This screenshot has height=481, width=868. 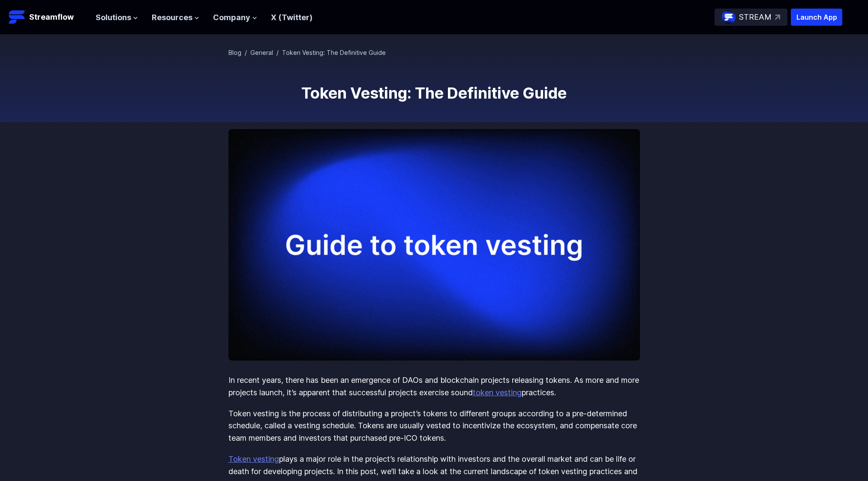 What do you see at coordinates (434, 93) in the screenshot?
I see `h1: Token Vesting: The Definitive Guide` at bounding box center [434, 93].